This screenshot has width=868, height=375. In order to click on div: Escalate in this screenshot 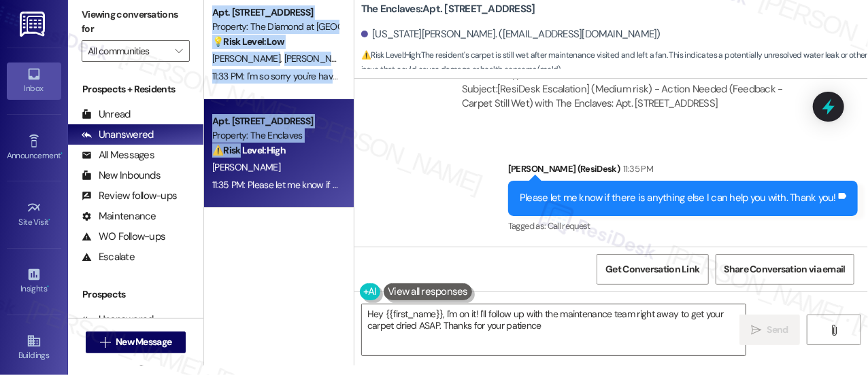, I will do `click(108, 256)`.